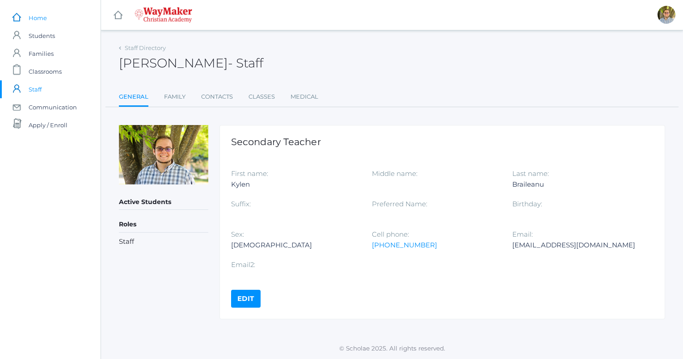  Describe the element at coordinates (41, 54) in the screenshot. I see `span: Families` at that location.